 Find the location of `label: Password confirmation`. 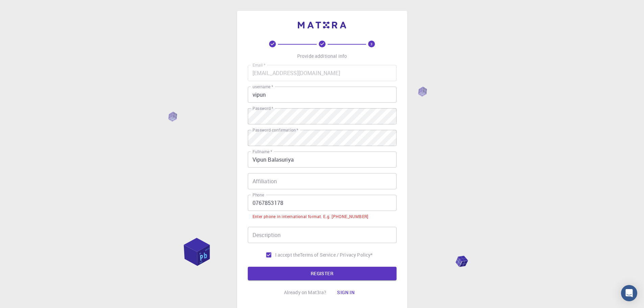

label: Password confirmation is located at coordinates (275, 130).